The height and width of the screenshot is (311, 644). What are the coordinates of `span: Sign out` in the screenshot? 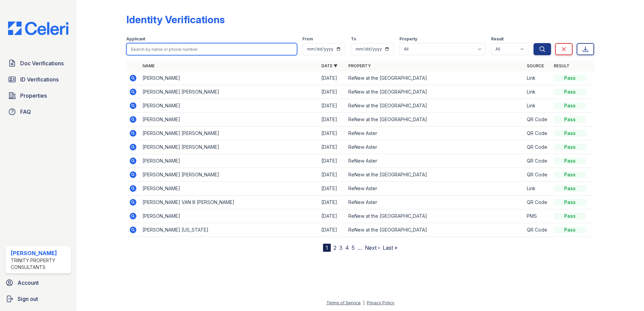 It's located at (27, 299).